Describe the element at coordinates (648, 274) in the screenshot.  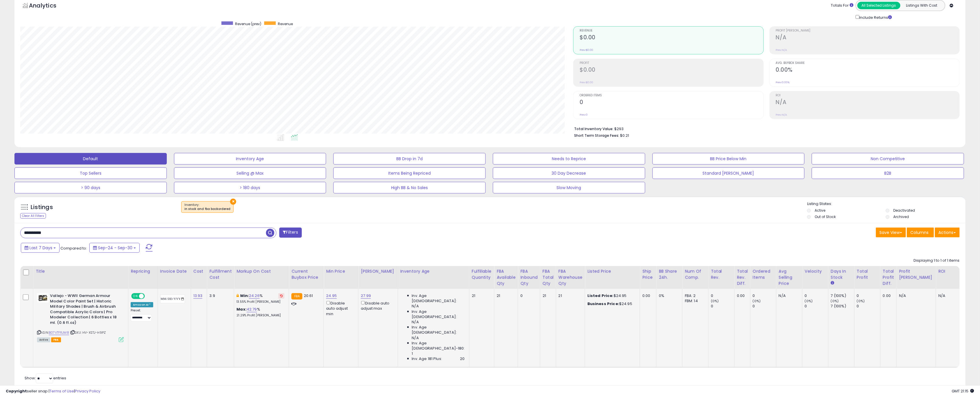
I see `div: Ship Price` at that location.